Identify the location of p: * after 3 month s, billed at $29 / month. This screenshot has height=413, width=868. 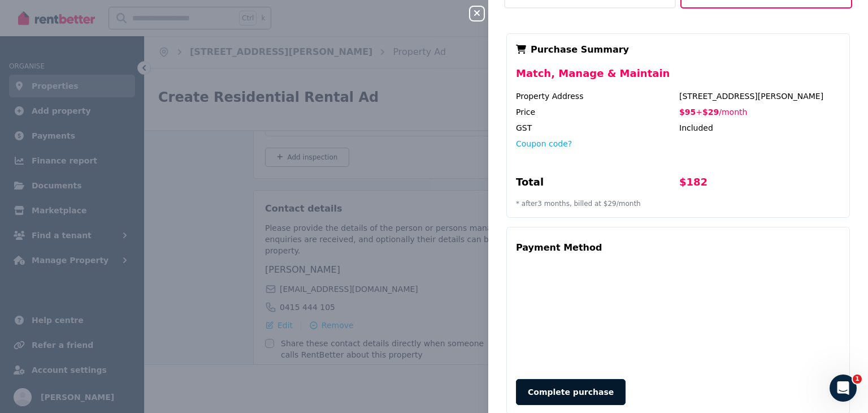
(679, 204).